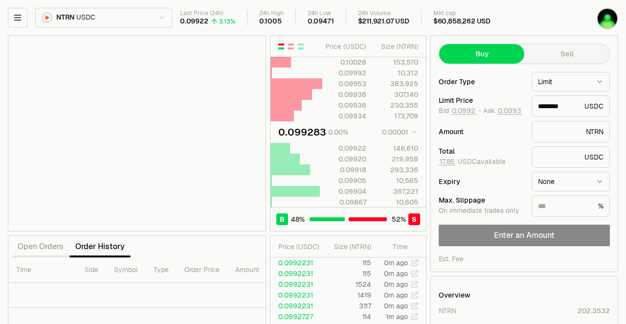 The image size is (626, 324). Describe the element at coordinates (396, 180) in the screenshot. I see `div: 10,565` at that location.